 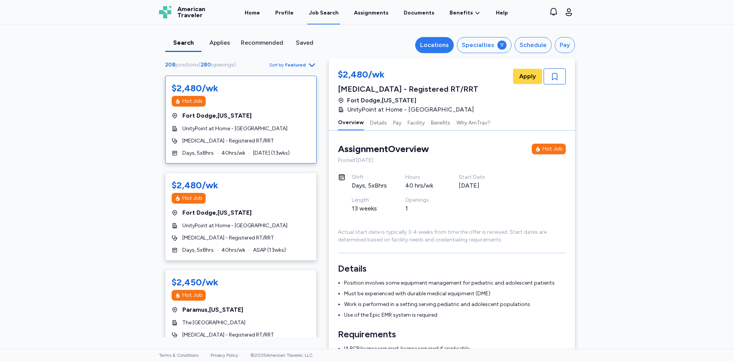 What do you see at coordinates (533, 45) in the screenshot?
I see `div: Schedule` at bounding box center [533, 45].